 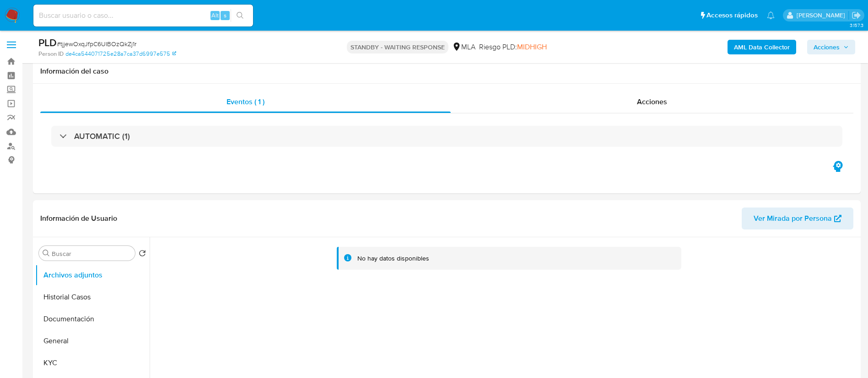 What do you see at coordinates (93, 319) in the screenshot?
I see `button: Documentación` at bounding box center [93, 319].